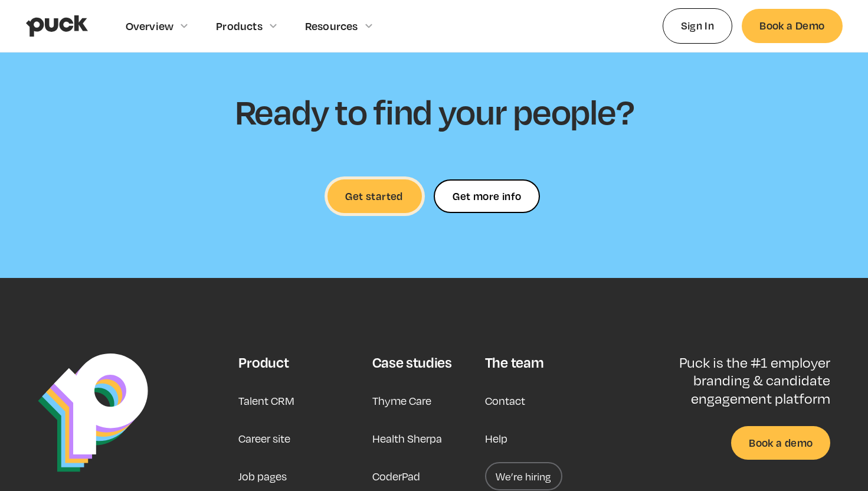 The image size is (868, 491). What do you see at coordinates (239, 26) in the screenshot?
I see `div: Products` at bounding box center [239, 26].